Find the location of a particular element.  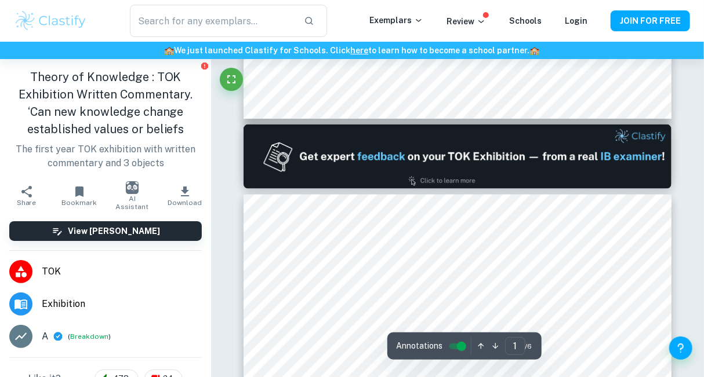

span: Download is located at coordinates (184, 203).